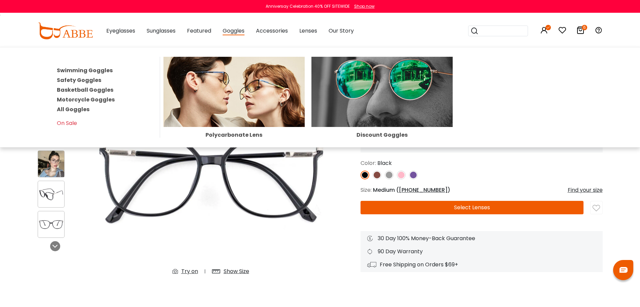 This screenshot has height=307, width=640. What do you see at coordinates (85, 90) in the screenshot?
I see `a: Basketball Goggles` at bounding box center [85, 90].